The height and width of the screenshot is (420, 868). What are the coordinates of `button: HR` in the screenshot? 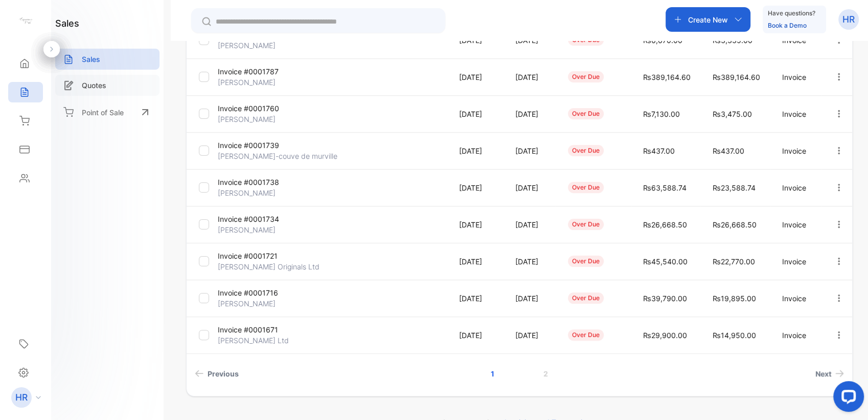 It's located at (849, 19).